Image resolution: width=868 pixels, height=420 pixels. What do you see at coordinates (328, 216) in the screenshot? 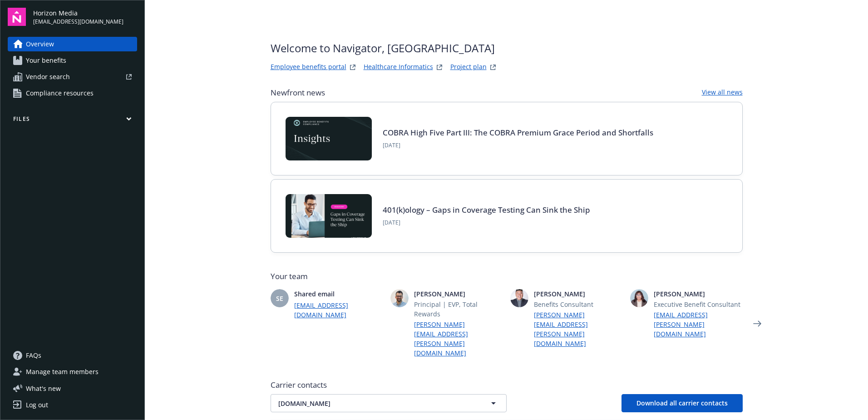
I see `a: Card Image - 401kology - Gaps in Coverage Testing - 08-27-25.jpg` at bounding box center [328, 216].